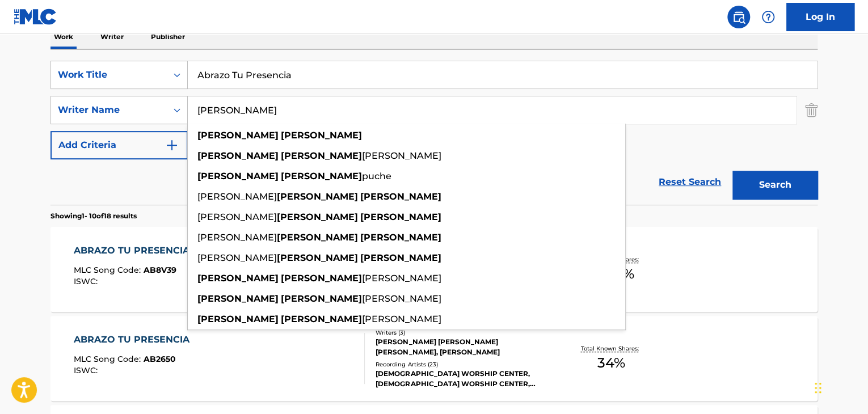  I want to click on span: puche, so click(377, 176).